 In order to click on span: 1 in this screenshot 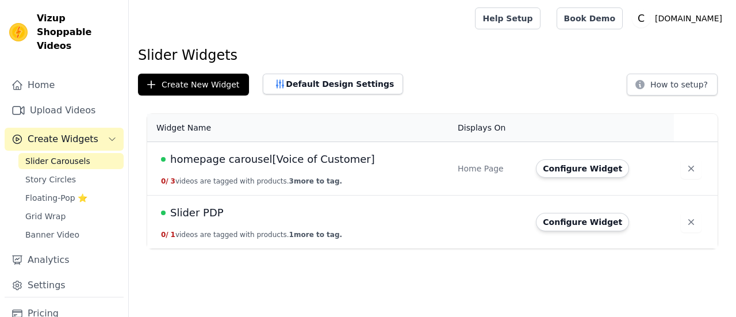, I will do `click(173, 234)`.